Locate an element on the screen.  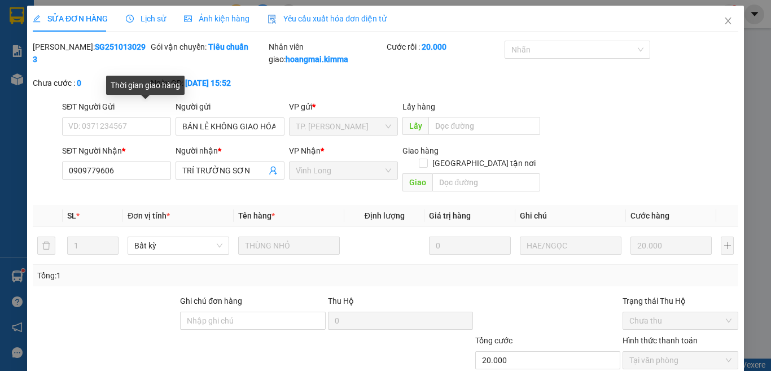
div: Người gửi is located at coordinates (230, 107).